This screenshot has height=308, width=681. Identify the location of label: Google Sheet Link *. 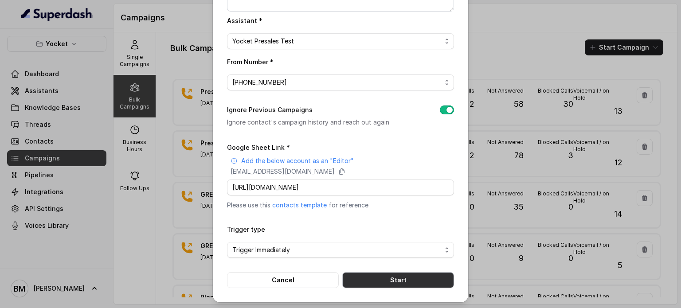
(259, 147).